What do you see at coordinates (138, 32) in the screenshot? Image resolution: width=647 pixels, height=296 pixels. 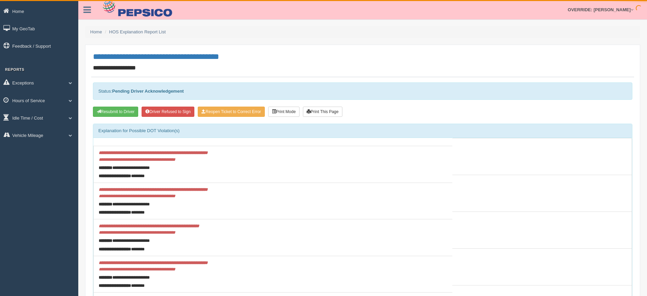 I see `a: HOS Explanation Report List` at bounding box center [138, 32].